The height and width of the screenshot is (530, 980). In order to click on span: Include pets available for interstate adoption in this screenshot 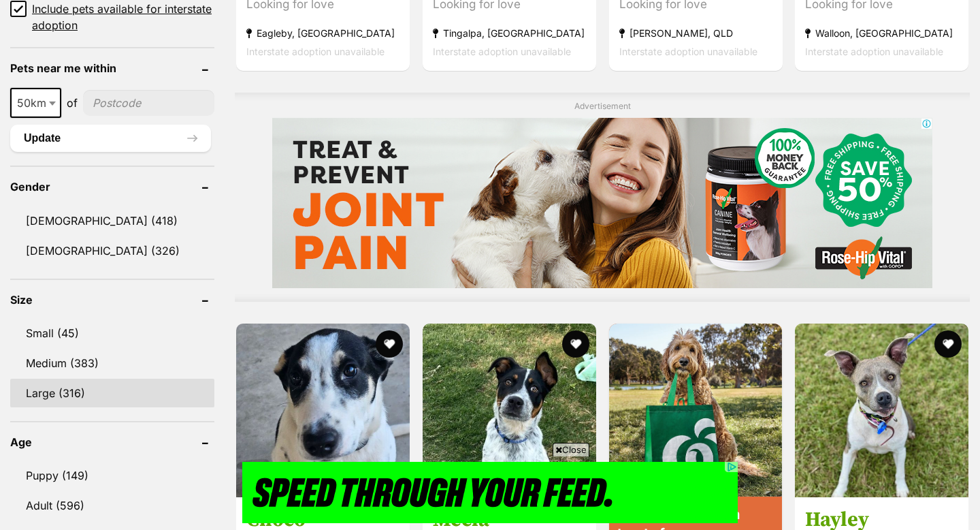, I will do `click(123, 17)`.